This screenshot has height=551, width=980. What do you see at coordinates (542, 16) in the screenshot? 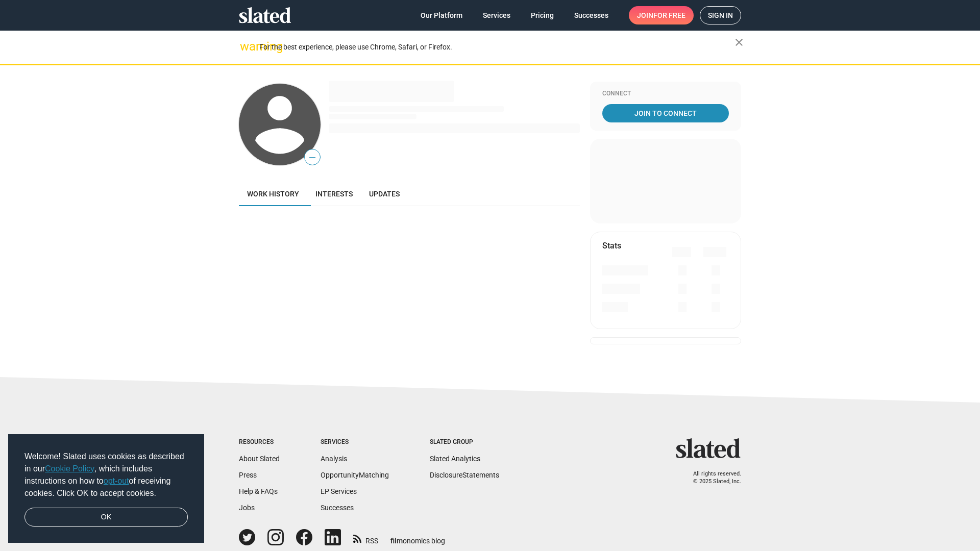
I see `a: Pricing` at bounding box center [542, 16].